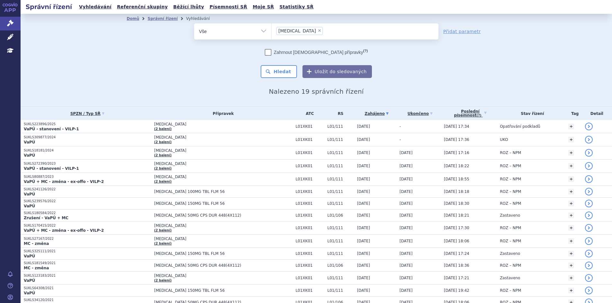  Describe the element at coordinates (87, 124) in the screenshot. I see `p: SUKLS223896/2025` at that location.